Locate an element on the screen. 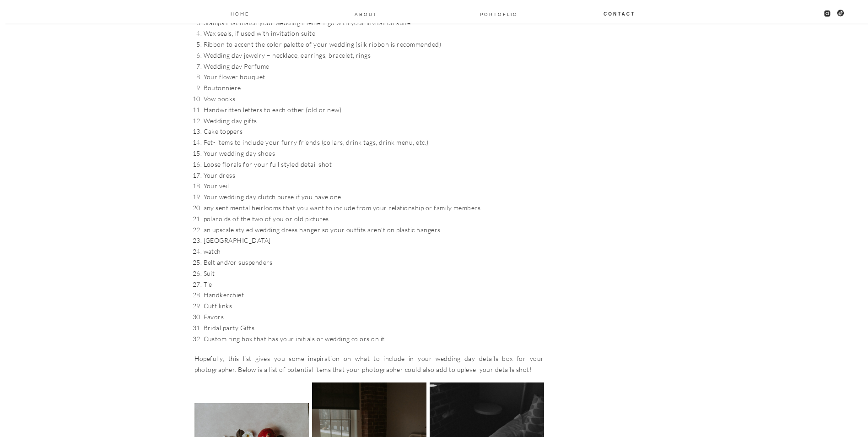 This screenshot has height=437, width=868. li: Cuff links is located at coordinates (374, 306).